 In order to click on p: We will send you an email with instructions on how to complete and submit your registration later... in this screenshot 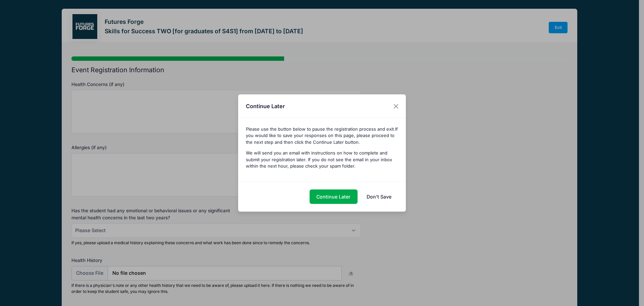, I will do `click(322, 160)`.